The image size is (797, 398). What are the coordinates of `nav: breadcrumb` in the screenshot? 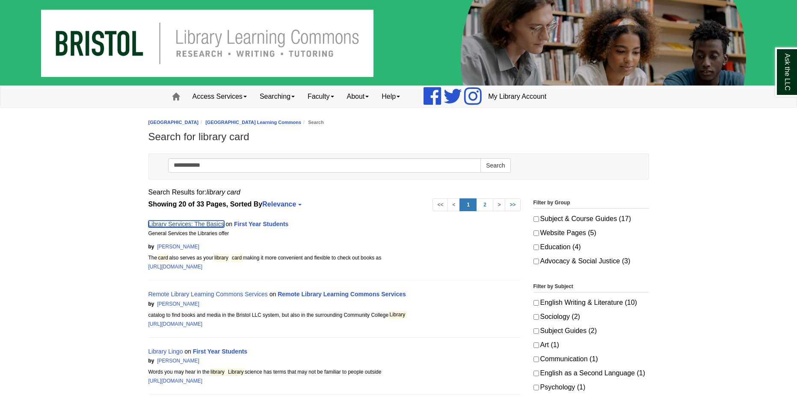 It's located at (399, 122).